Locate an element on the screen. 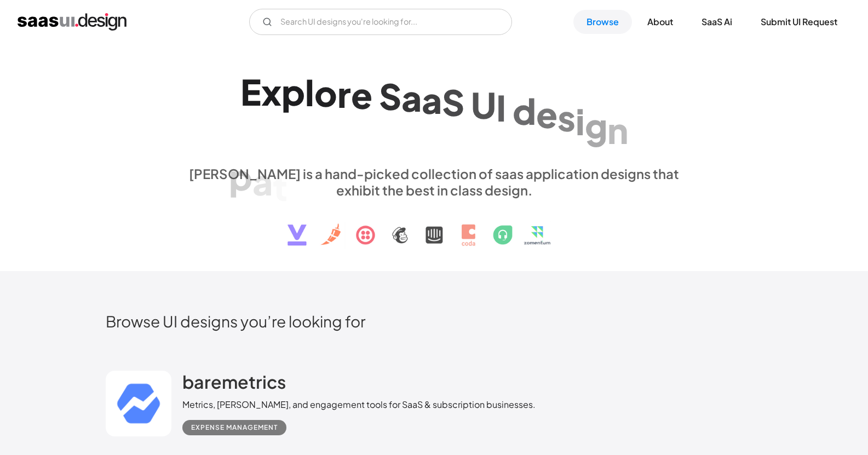 This screenshot has height=455, width=868. div: o is located at coordinates (326, 92).